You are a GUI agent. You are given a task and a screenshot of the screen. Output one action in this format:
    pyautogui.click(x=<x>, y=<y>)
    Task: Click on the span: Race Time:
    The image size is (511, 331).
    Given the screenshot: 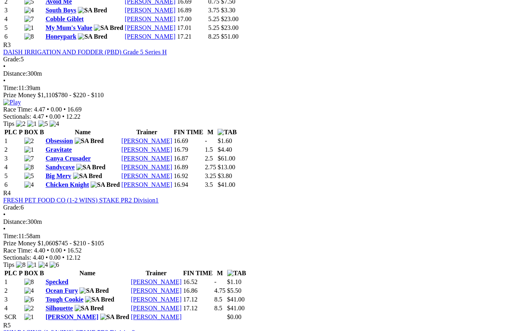 What is the action you would take?
    pyautogui.click(x=18, y=250)
    